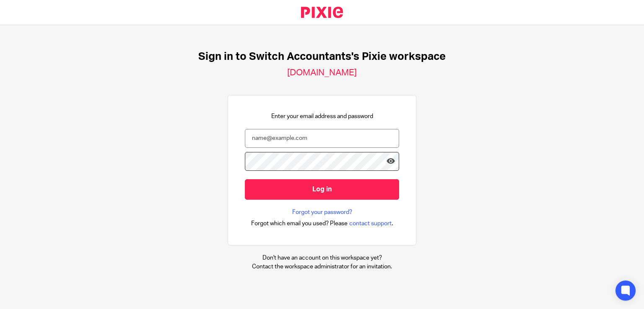 Image resolution: width=644 pixels, height=309 pixels. I want to click on h1: Sign in to Switch Accountants's Pixie workspace, so click(322, 57).